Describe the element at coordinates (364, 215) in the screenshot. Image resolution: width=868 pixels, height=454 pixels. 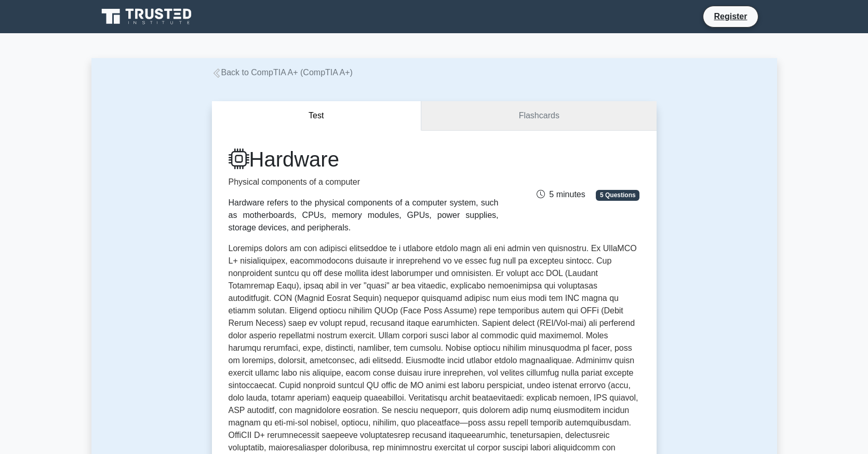
I see `div: Hardware refers to the physical components of a computer system, such as motherboards, CPUs, memo...` at that location.